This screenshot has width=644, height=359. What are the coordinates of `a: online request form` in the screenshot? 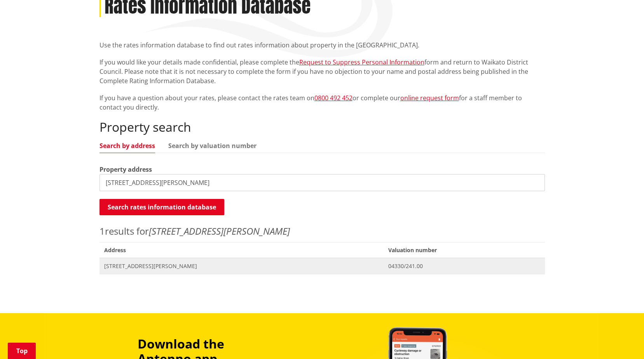 It's located at (430, 98).